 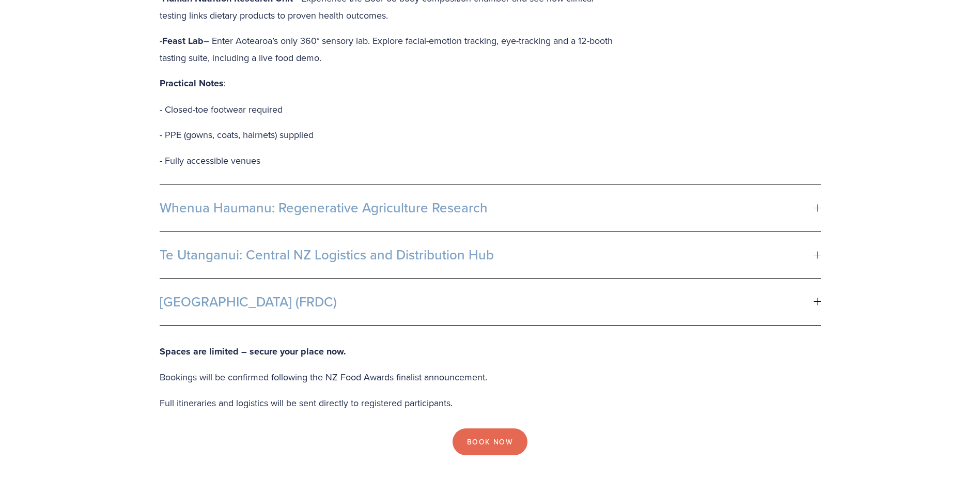 What do you see at coordinates (491, 255) in the screenshot?
I see `button: Te Utanganui: Central NZ Logistics and Distribution Hub` at bounding box center [491, 255].